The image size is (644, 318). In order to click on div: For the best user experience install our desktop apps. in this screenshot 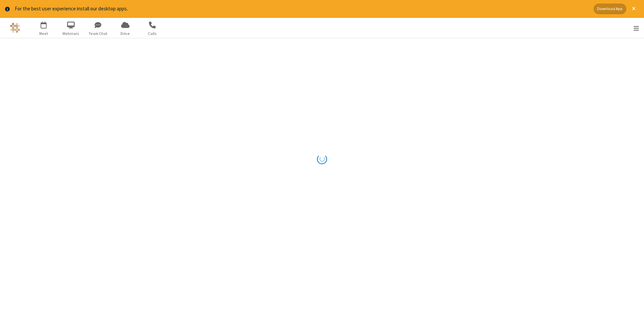, I will do `click(301, 9)`.